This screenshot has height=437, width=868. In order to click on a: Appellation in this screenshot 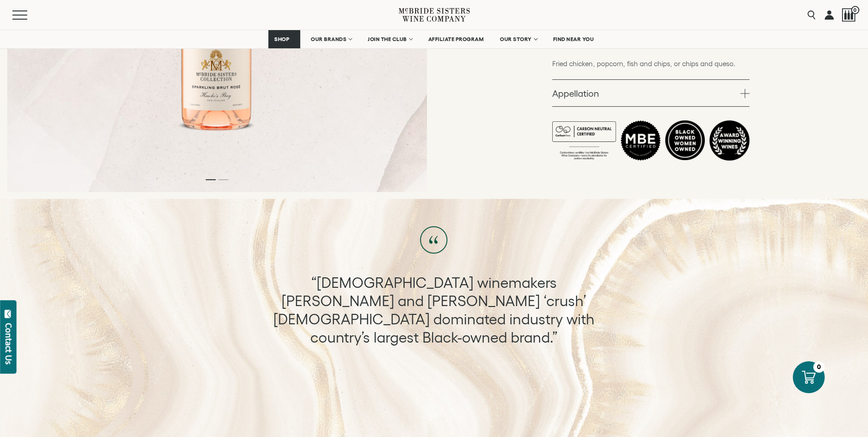, I will do `click(651, 93)`.